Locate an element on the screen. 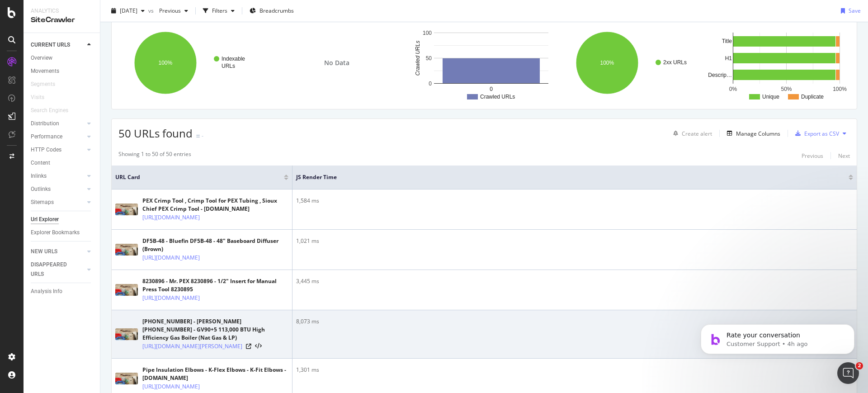  div: Inlinks is located at coordinates (38, 176).